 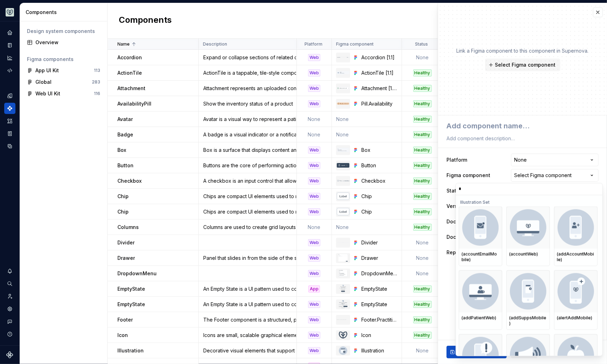 I want to click on div: (accountWeb), so click(x=528, y=253).